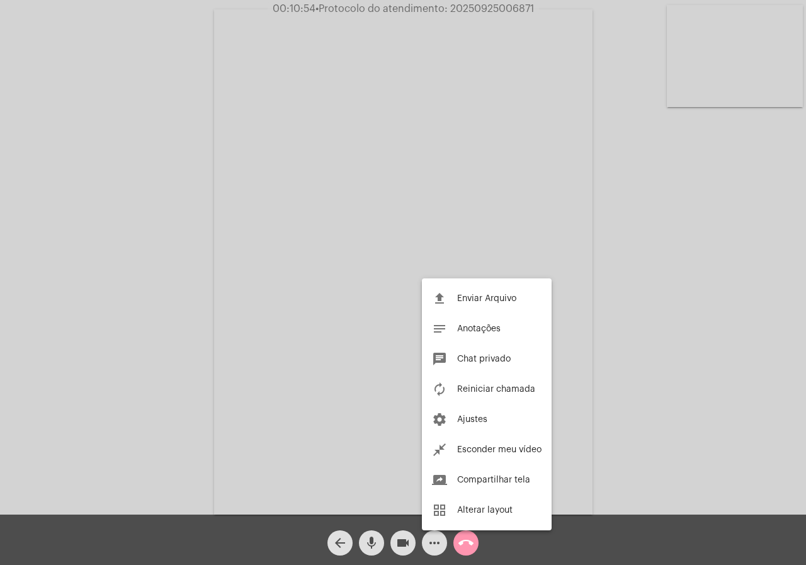 This screenshot has height=565, width=806. Describe the element at coordinates (439, 329) in the screenshot. I see `mat-icon: notes` at that location.